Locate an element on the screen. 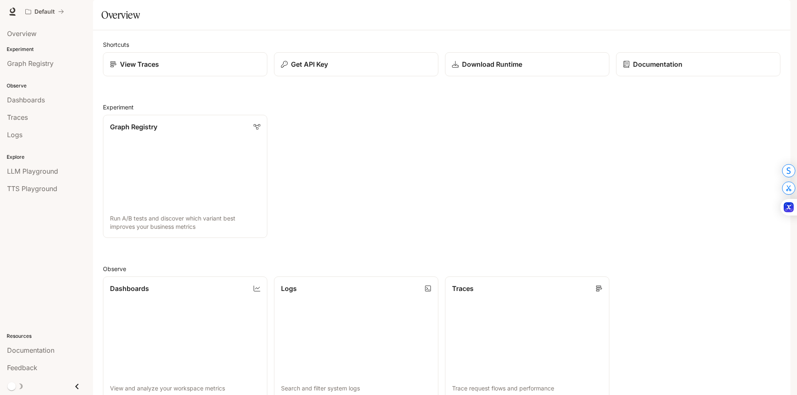 This screenshot has width=797, height=395. h2: Shortcuts is located at coordinates (442, 44).